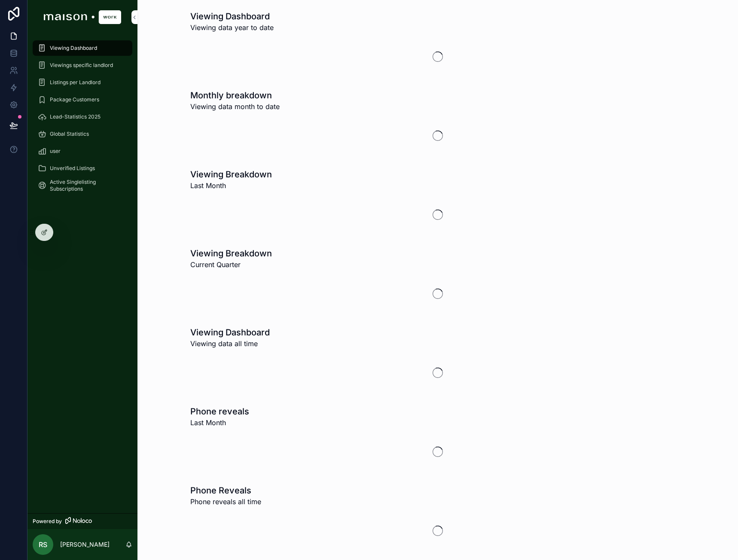 This screenshot has height=560, width=738. What do you see at coordinates (74, 48) in the screenshot?
I see `span: Viewing Dashboard` at bounding box center [74, 48].